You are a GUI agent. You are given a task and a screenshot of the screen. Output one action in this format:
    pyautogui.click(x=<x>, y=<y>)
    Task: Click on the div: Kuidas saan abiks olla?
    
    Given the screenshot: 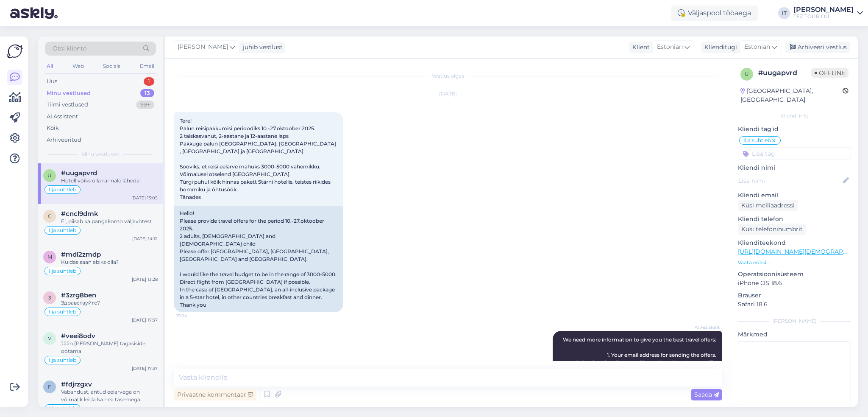 What is the action you would take?
    pyautogui.click(x=110, y=262)
    